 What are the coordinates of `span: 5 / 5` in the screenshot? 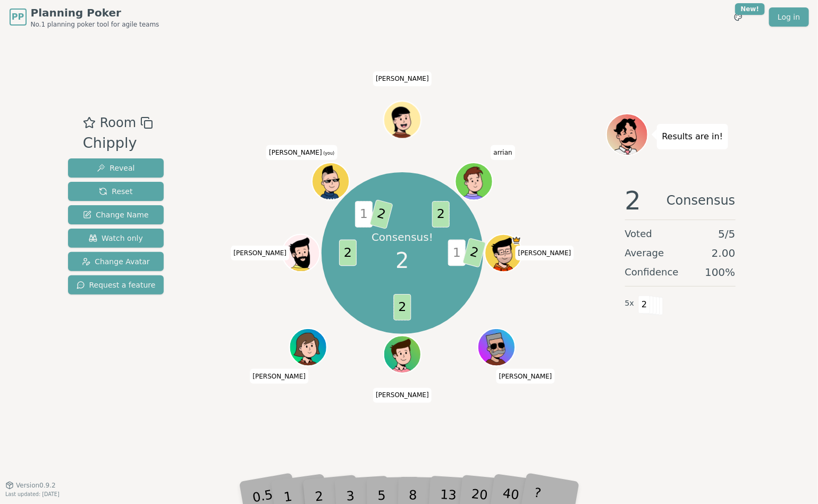 It's located at (727, 234).